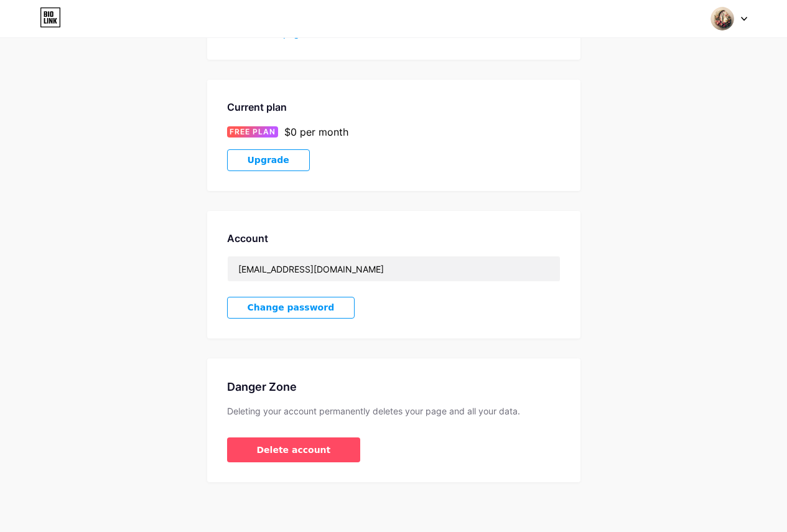 This screenshot has width=787, height=532. Describe the element at coordinates (252, 132) in the screenshot. I see `span: FREE PLAN` at that location.